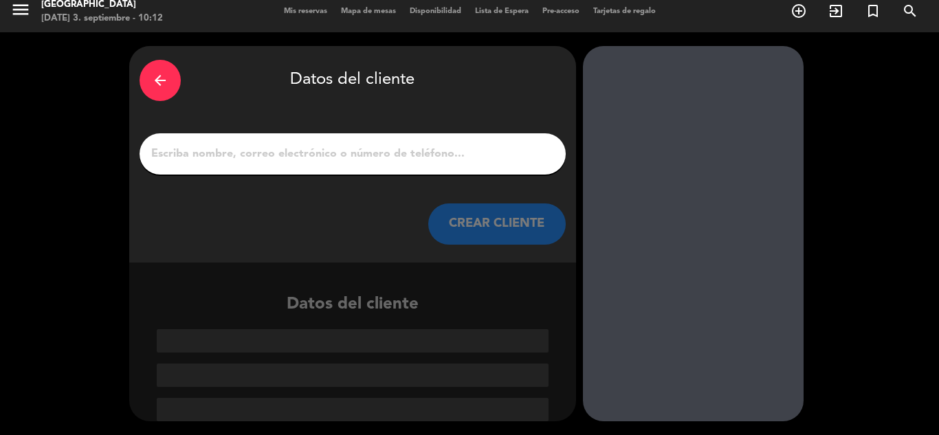  What do you see at coordinates (873, 11) in the screenshot?
I see `i: turned_in_not` at bounding box center [873, 11].